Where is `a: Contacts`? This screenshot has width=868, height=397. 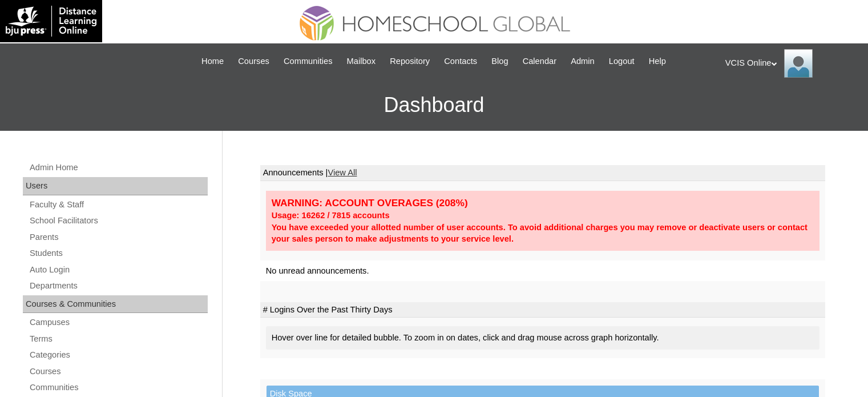
a: Contacts is located at coordinates (461, 61).